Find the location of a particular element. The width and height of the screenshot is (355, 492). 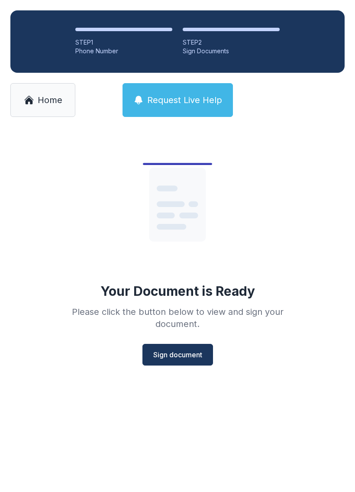

span: Home is located at coordinates (50, 100).